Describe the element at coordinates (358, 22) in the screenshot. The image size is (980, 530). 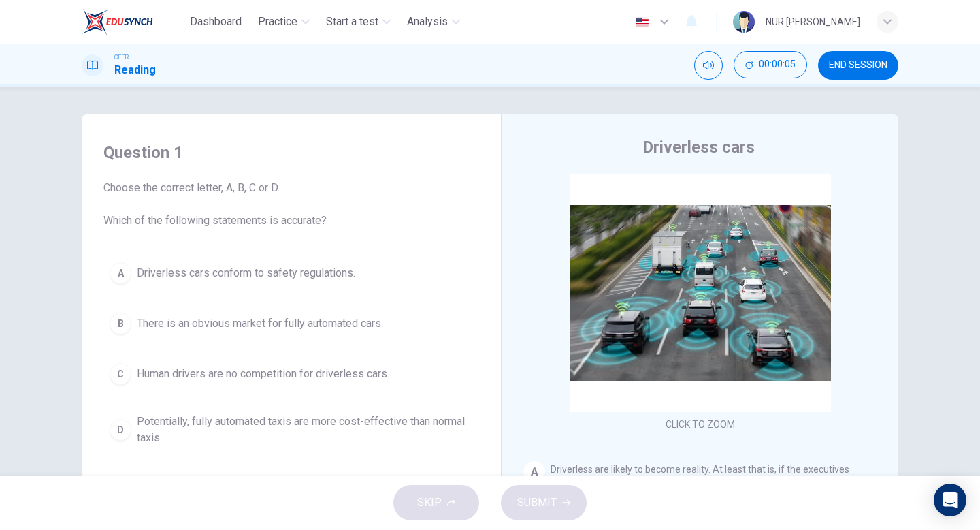
I see `button: Start a test` at that location.